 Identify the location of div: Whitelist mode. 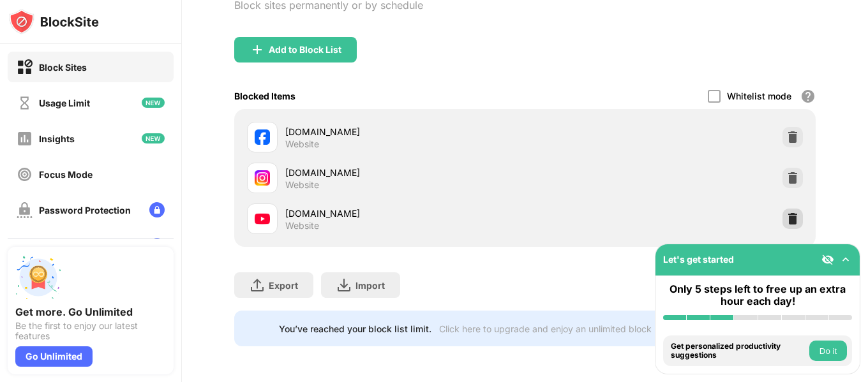
(759, 95).